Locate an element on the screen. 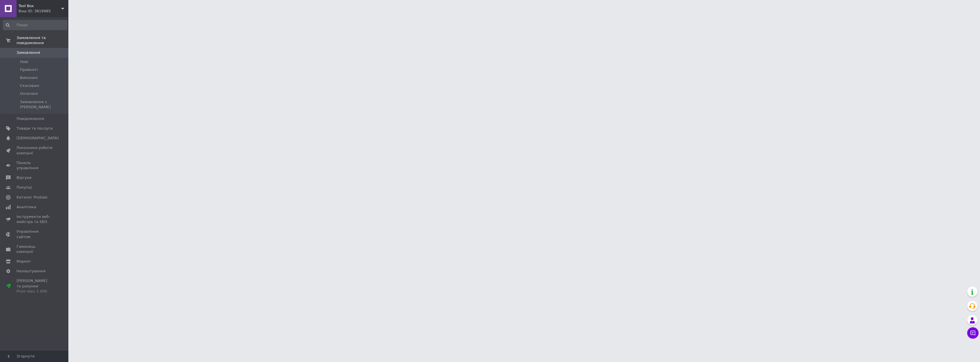  span: Маркет is located at coordinates (23, 262).